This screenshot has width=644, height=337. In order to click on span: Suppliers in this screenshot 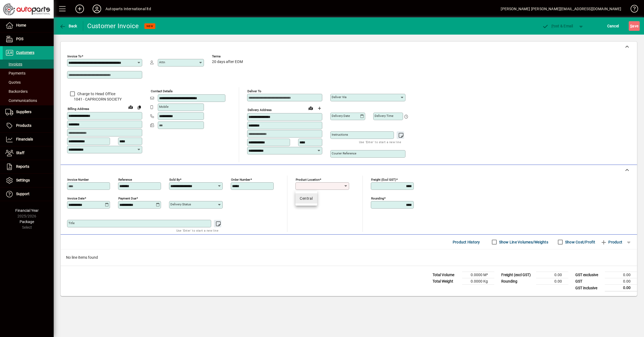, I will do `click(24, 112)`.